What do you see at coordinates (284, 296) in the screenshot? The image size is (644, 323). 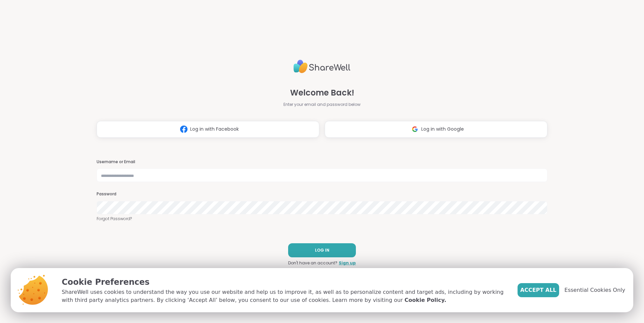 I see `p: ShareWell uses cookies to understand the way you use our website and help us to improve it, as we...` at bounding box center [284, 296].